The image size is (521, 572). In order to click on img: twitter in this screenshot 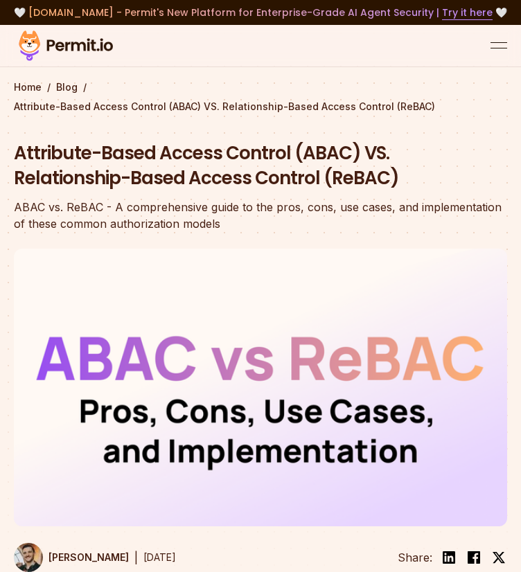, I will do `click(499, 557)`.